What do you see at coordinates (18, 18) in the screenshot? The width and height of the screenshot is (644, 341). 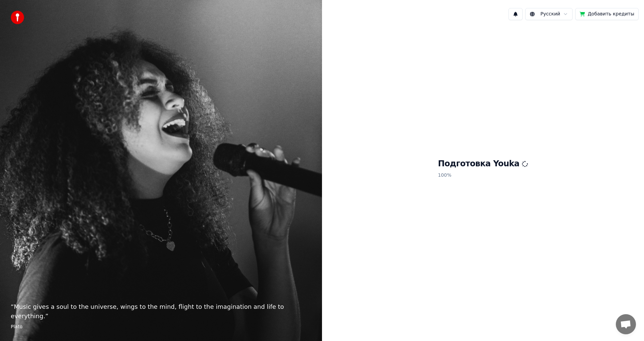 I see `img: youka` at bounding box center [18, 18].